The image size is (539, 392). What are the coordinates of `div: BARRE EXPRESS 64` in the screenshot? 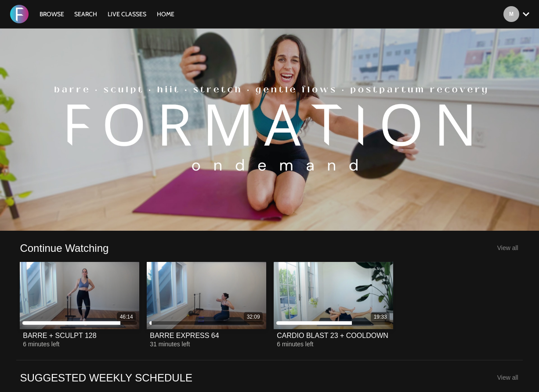 It's located at (184, 335).